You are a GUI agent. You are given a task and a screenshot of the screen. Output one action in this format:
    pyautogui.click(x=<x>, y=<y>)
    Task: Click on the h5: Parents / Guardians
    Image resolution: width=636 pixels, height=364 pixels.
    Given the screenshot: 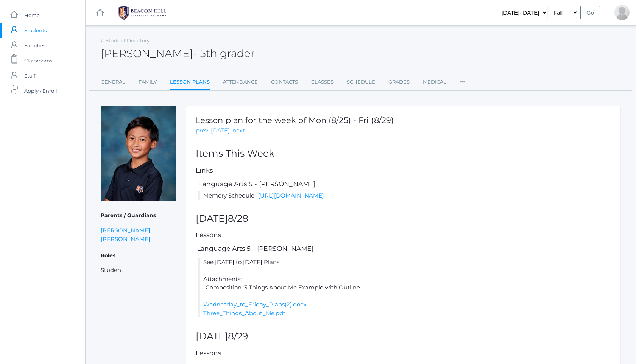 What is the action you would take?
    pyautogui.click(x=138, y=216)
    